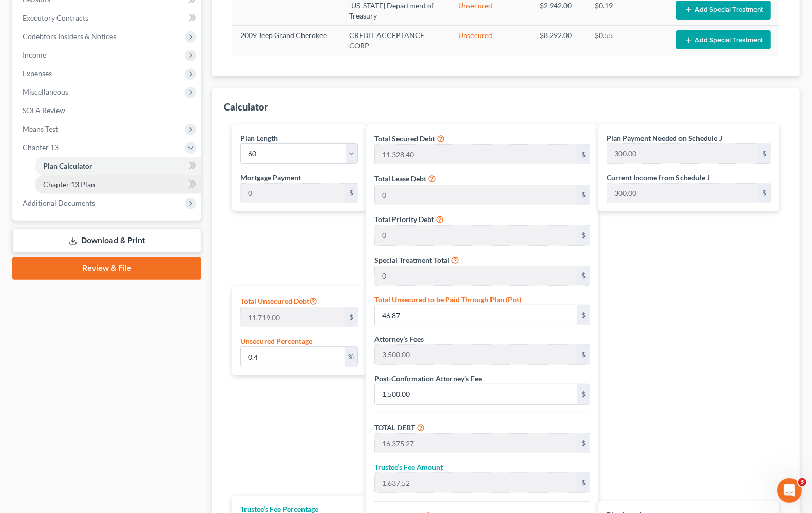 The image size is (812, 513). What do you see at coordinates (69, 184) in the screenshot?
I see `span: Chapter 13 Plan` at bounding box center [69, 184].